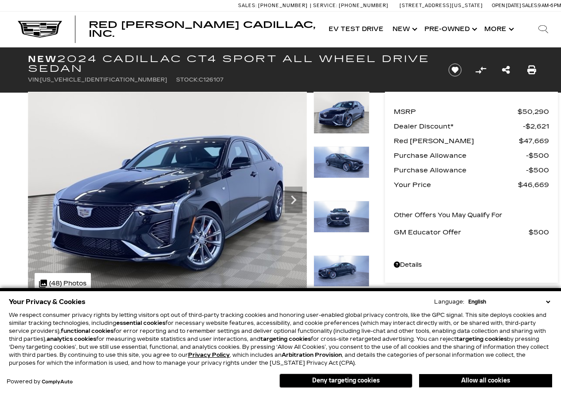 Image resolution: width=561 pixels, height=394 pixels. What do you see at coordinates (63, 284) in the screenshot?
I see `div: (48) Photos` at bounding box center [63, 284].